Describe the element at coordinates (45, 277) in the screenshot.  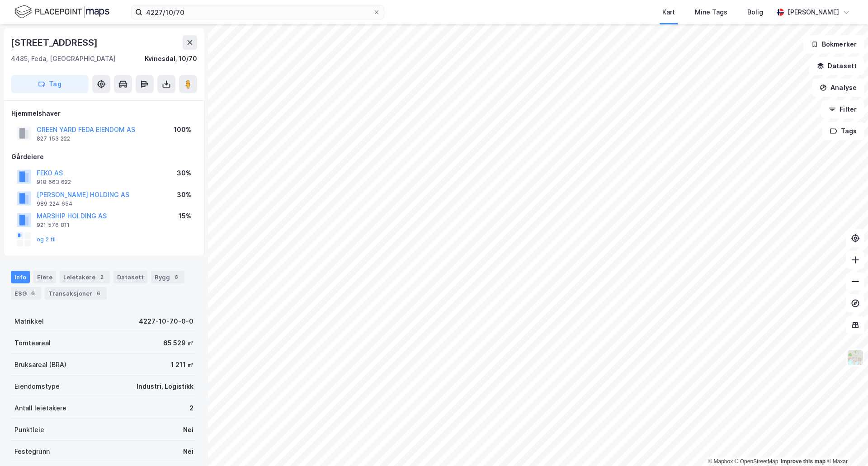
I see `div: Eiere` at that location.